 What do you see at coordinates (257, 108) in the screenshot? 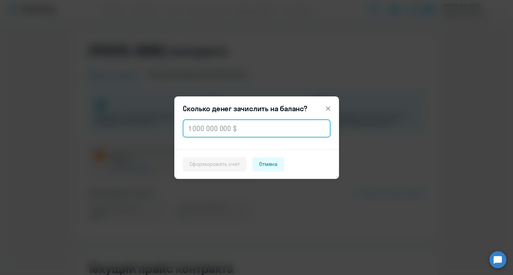
I see `header: Сколько денег зачислить на баланс?` at bounding box center [257, 108].